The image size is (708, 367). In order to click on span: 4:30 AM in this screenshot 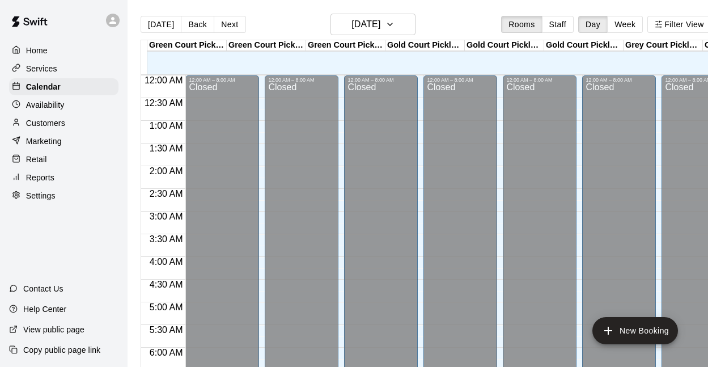, I will do `click(166, 284)`.